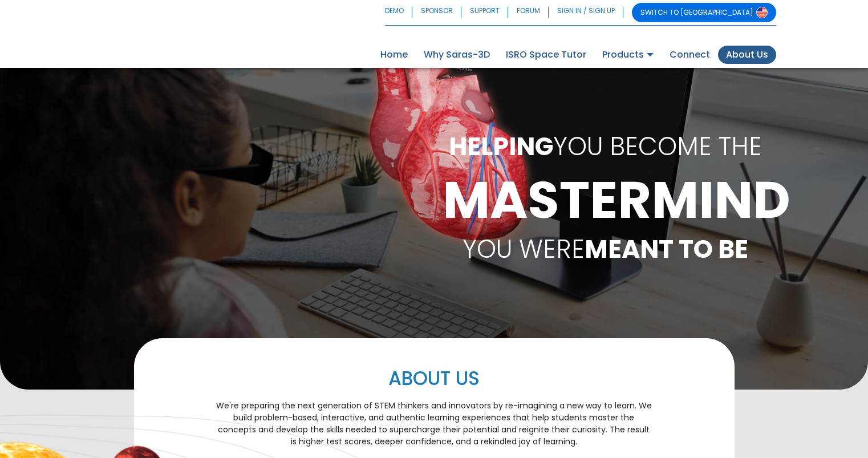 This screenshot has height=458, width=868. What do you see at coordinates (586, 12) in the screenshot?
I see `a: SIGN IN / SIGN UP` at bounding box center [586, 12].